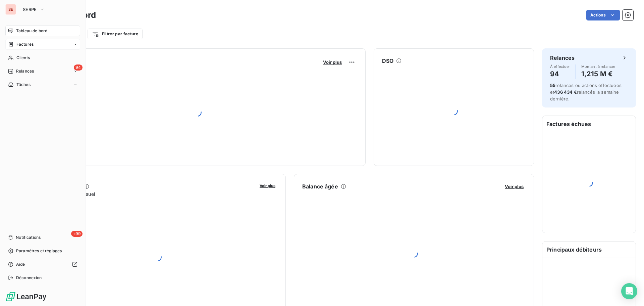 This screenshot has height=306, width=644. I want to click on h4: 1,215 M €, so click(598, 74).